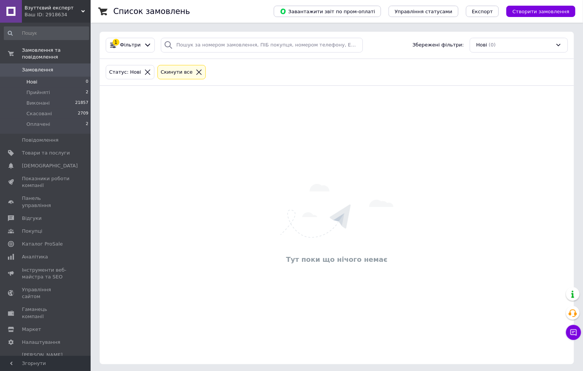 The image size is (583, 371). What do you see at coordinates (327, 11) in the screenshot?
I see `span: Завантажити звіт по пром-оплаті` at bounding box center [327, 11].